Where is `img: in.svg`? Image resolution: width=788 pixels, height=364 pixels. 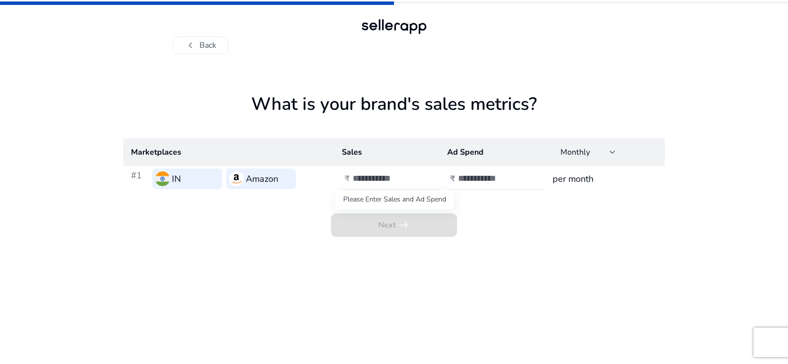 img: in.svg is located at coordinates (163, 179).